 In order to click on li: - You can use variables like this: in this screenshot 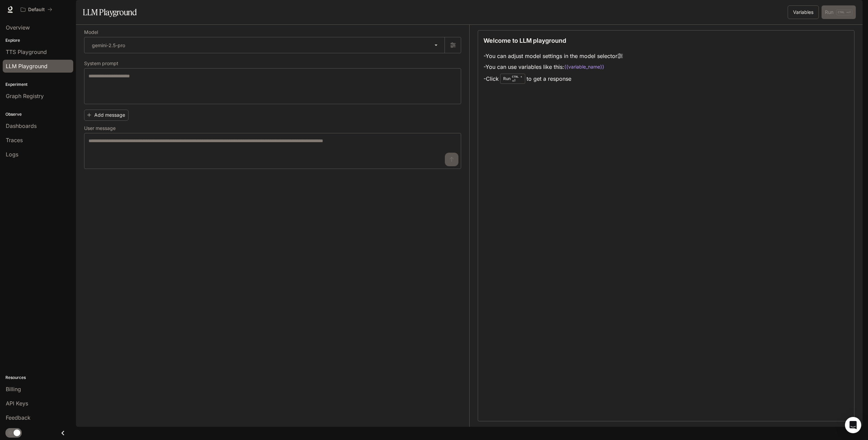, I will do `click(553, 67)`.